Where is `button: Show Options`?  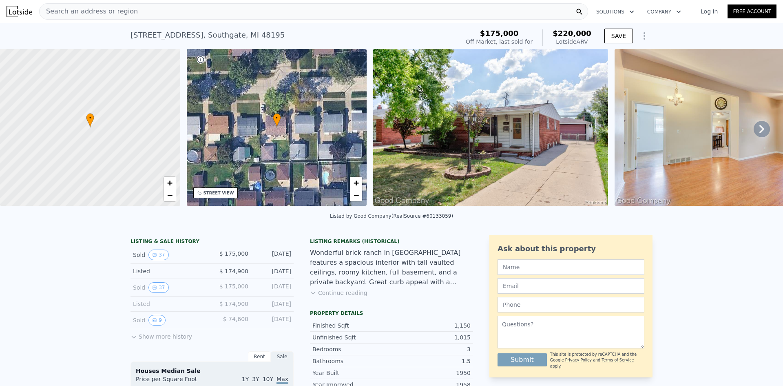 button: Show Options is located at coordinates (645, 36).